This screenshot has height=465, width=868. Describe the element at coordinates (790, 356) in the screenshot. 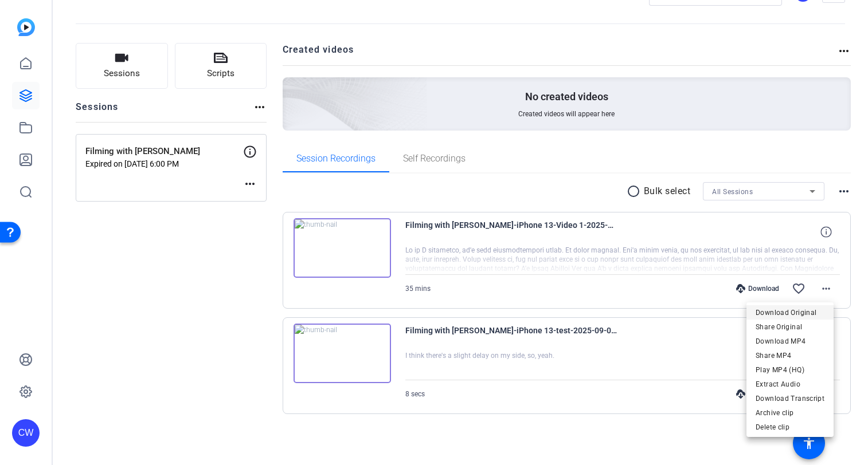

I see `span: Share MP4` at that location.